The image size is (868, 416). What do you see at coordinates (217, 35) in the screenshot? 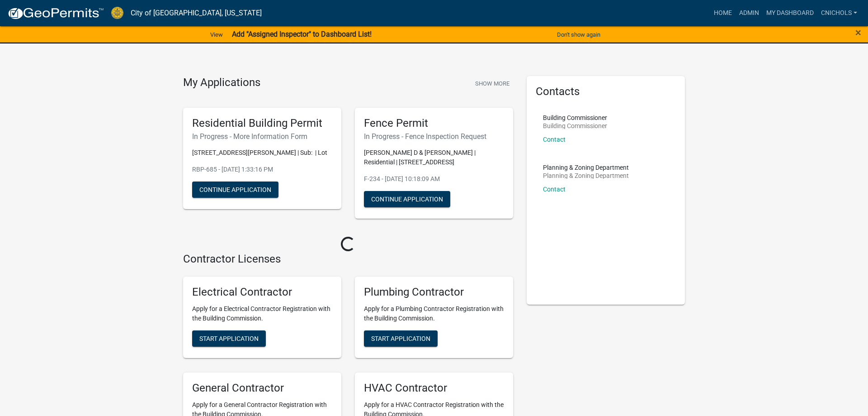
I see `a: View` at bounding box center [217, 35].